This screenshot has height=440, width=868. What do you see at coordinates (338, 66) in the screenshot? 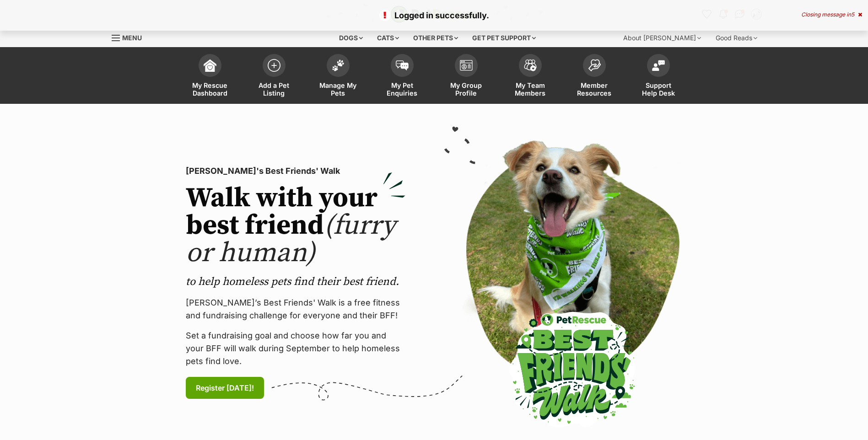
I see `img: manage-my-pets-icon-02211641906a0b7f246fdf0571729dbe1e7629f14944591b6c1af311fb30b64b.svg` at bounding box center [338, 66].